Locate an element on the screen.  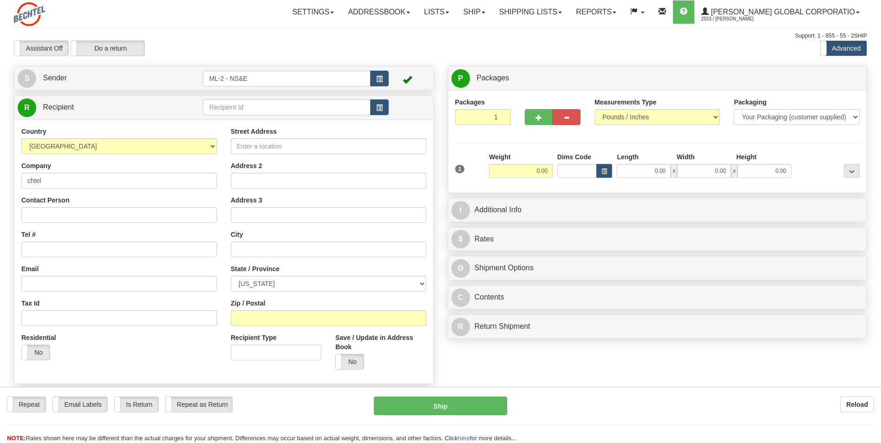
button: Reload is located at coordinates (857, 405).